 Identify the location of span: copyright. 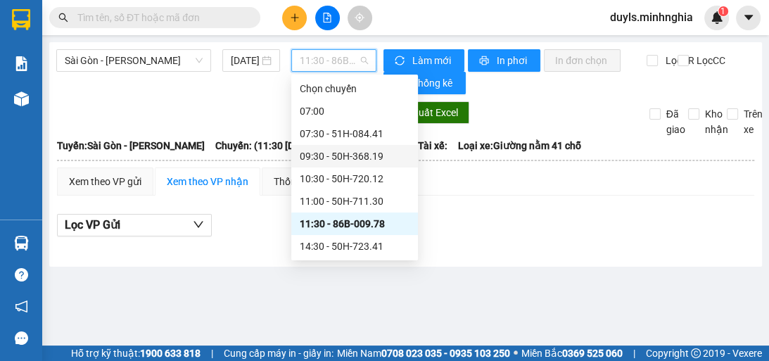
(696, 353).